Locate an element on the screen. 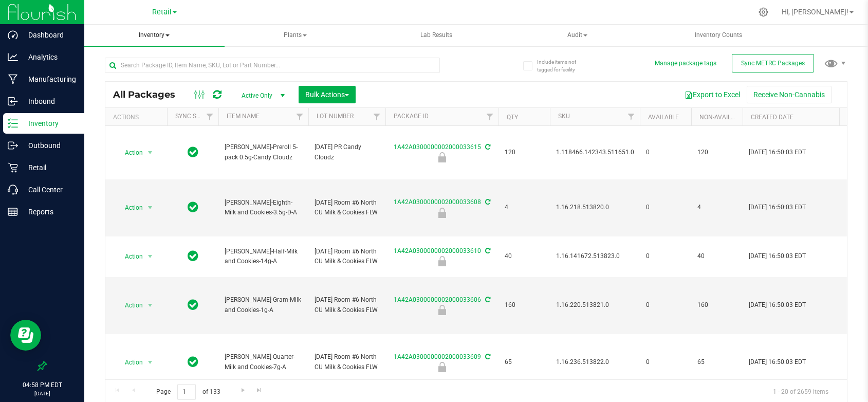 The width and height of the screenshot is (868, 402). input: 1 is located at coordinates (187, 391).